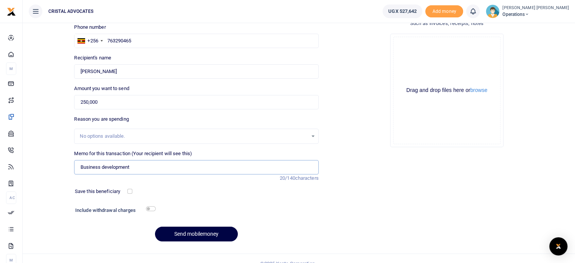 Image resolution: width=575 pixels, height=263 pixels. What do you see at coordinates (446, 23) in the screenshot?
I see `h4: Such as invoices, receipts, notes` at bounding box center [446, 23].